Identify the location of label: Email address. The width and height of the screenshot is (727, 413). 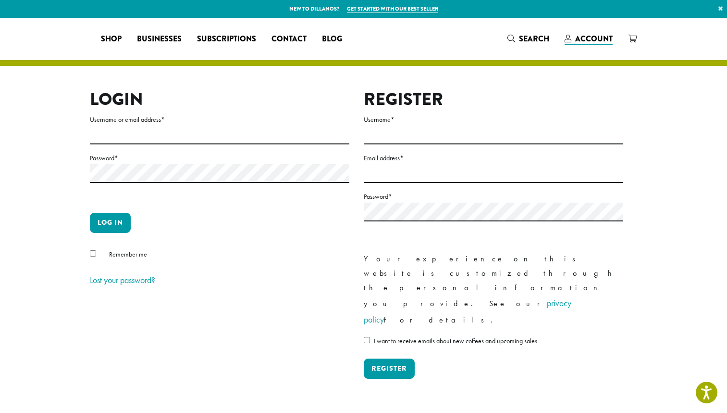
(494, 158).